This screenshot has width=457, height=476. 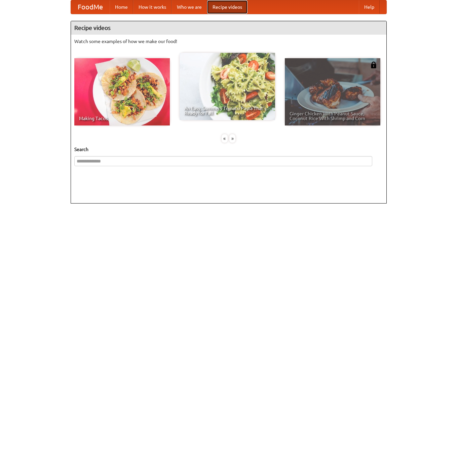 I want to click on img: 483408.png, so click(x=374, y=65).